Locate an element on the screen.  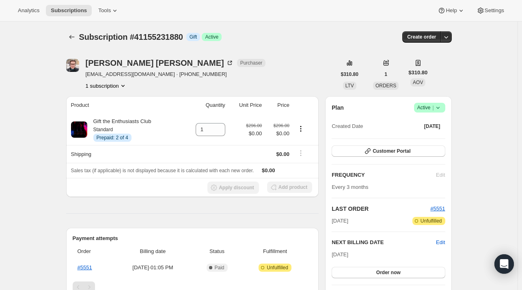
span: Status is located at coordinates (217, 251).